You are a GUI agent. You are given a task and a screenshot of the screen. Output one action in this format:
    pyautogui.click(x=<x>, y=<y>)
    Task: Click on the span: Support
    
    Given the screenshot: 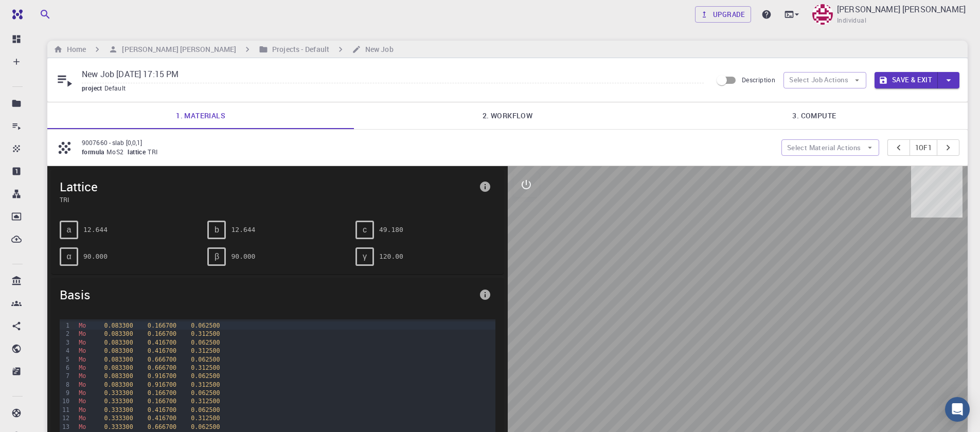 What is the action you would take?
    pyautogui.click(x=39, y=12)
    